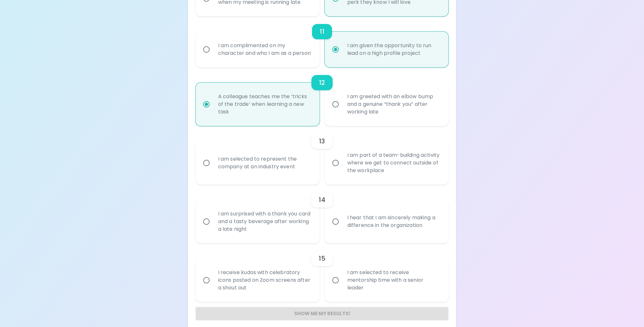 This screenshot has height=327, width=644. Describe the element at coordinates (394, 221) in the screenshot. I see `div: I hear that I am sincerely making a difference in the organization` at that location.